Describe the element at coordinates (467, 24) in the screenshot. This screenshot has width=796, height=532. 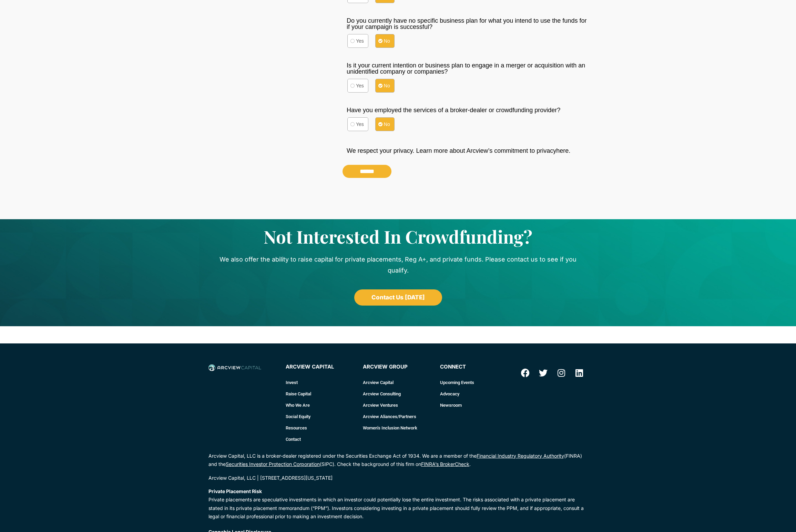
I see `label: Do you currently have no specific business plan for what you intend to use the funds for if your ...` at that location.